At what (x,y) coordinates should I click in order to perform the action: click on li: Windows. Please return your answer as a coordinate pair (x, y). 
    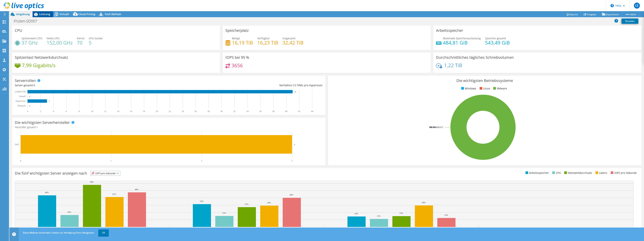
    Looking at the image, I should click on (468, 88).